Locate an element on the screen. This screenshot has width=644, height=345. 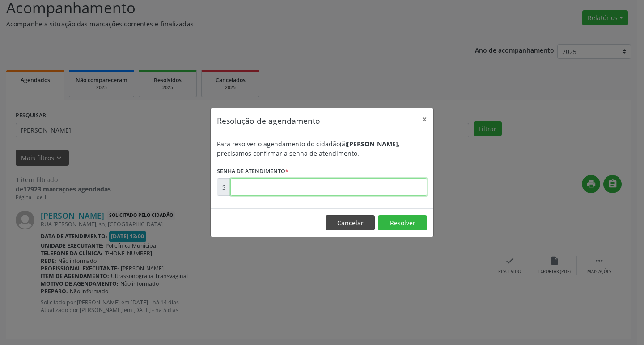
button: Cancelar is located at coordinates (350, 223).